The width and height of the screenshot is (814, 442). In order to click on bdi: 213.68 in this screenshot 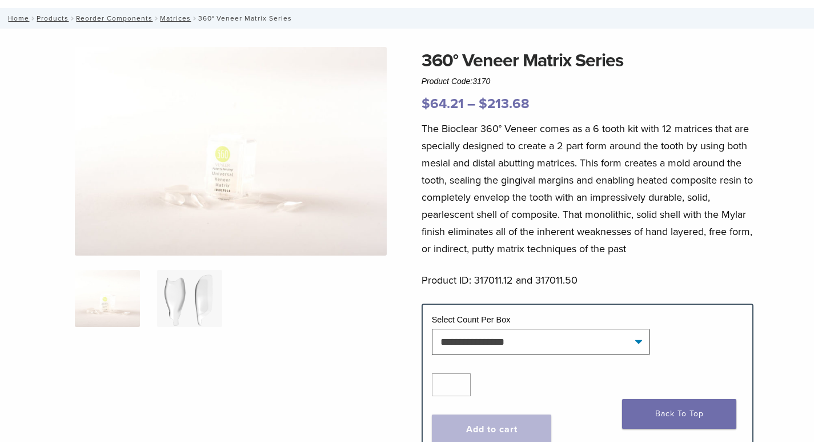, I will do `click(504, 103)`.